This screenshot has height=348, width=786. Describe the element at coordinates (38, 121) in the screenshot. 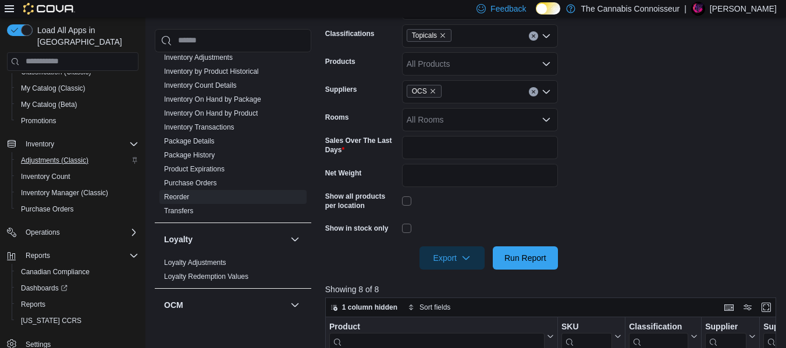

I see `a: Promotions` at that location.